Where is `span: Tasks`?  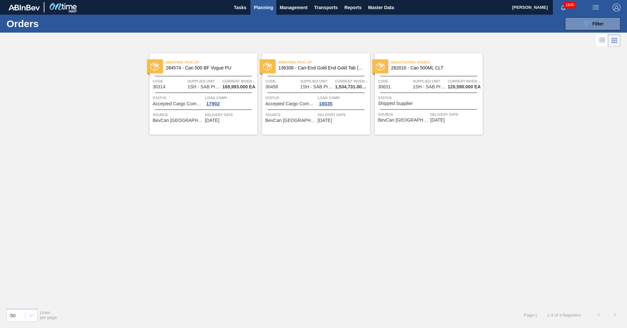
span: Tasks is located at coordinates (240, 8).